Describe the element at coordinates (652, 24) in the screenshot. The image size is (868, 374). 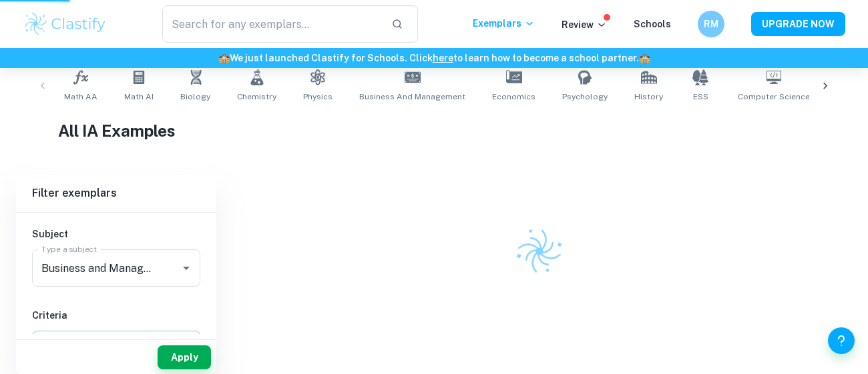
I see `a: Schools` at that location.